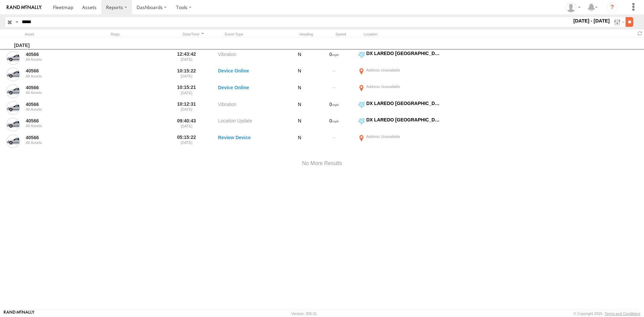  Describe the element at coordinates (573, 7) in the screenshot. I see `div: Carlos Ortiz` at that location.